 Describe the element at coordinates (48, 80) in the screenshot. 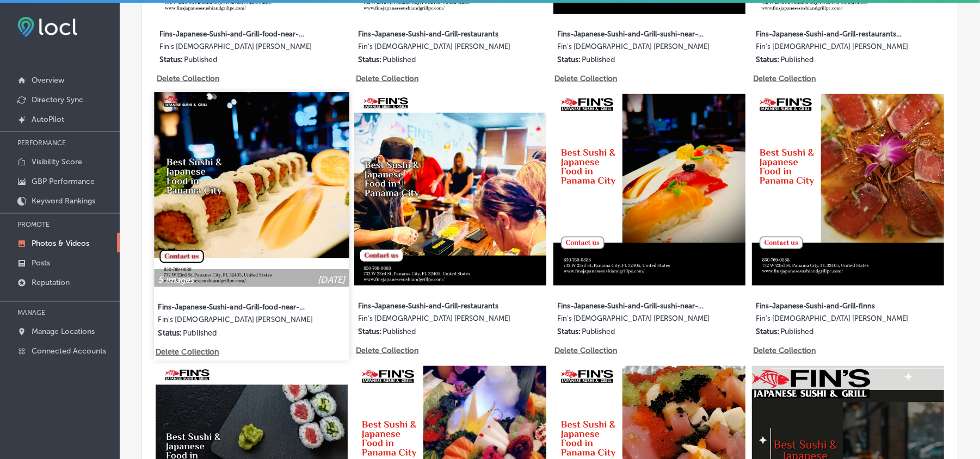

I see `p: Overview` at that location.